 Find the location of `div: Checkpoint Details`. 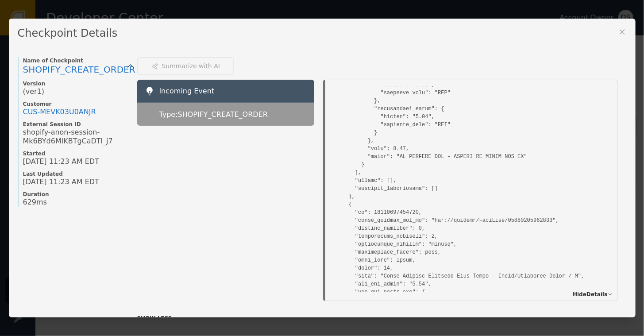

div: Checkpoint Details is located at coordinates (315, 33).